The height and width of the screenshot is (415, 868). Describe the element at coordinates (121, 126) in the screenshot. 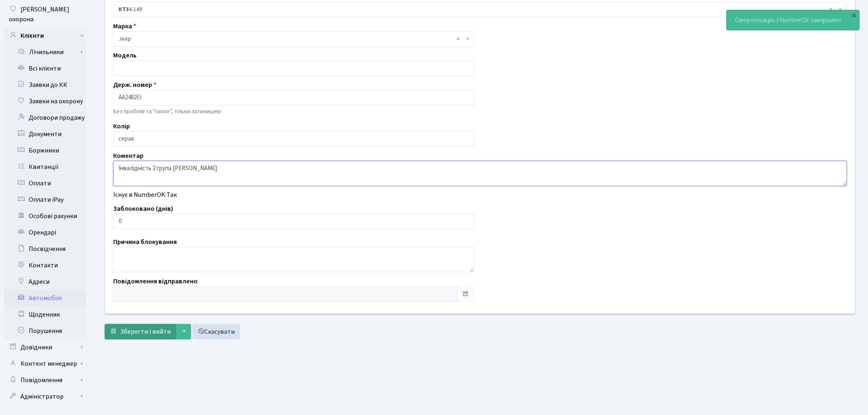

I see `label: Колір` at that location.